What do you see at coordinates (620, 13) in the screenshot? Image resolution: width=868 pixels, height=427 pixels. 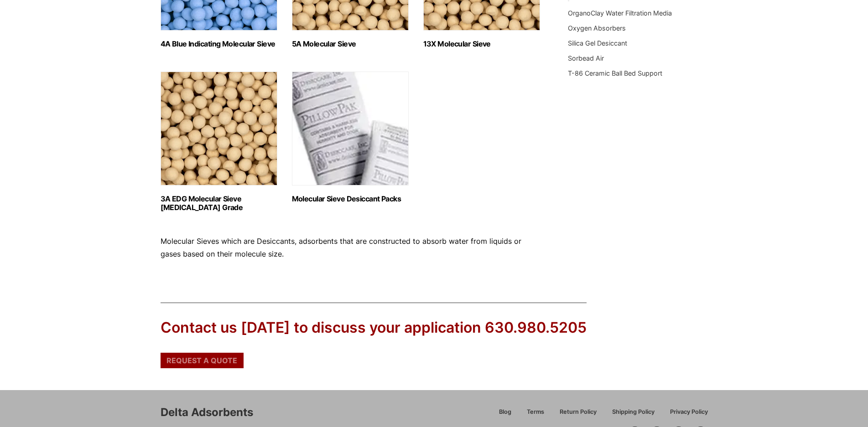 I see `a: OrganoClay Water Filtration Media` at bounding box center [620, 13].